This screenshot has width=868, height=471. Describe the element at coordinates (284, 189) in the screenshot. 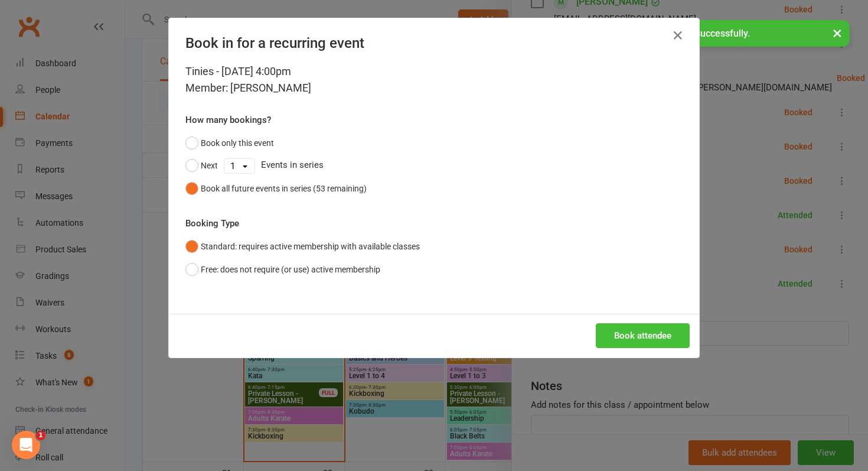

I see `div: Book all future events in series (53 remaining)` at that location.